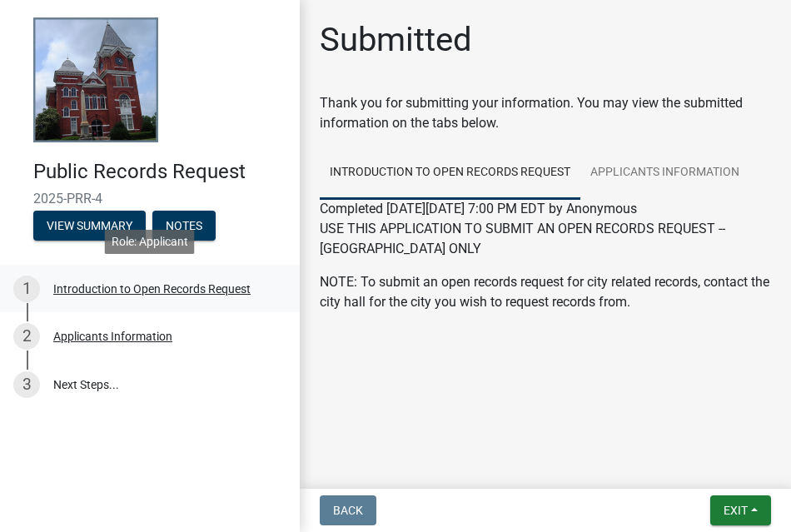  I want to click on div: Thank you for submitting your information. You may view the submitted information on the tabs below., so click(546, 113).